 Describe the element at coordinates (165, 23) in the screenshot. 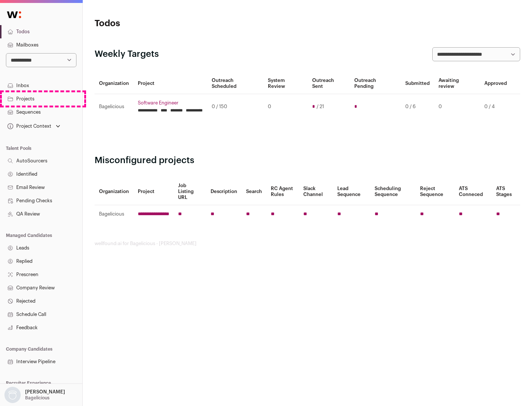

I see `h1: Todos` at that location.